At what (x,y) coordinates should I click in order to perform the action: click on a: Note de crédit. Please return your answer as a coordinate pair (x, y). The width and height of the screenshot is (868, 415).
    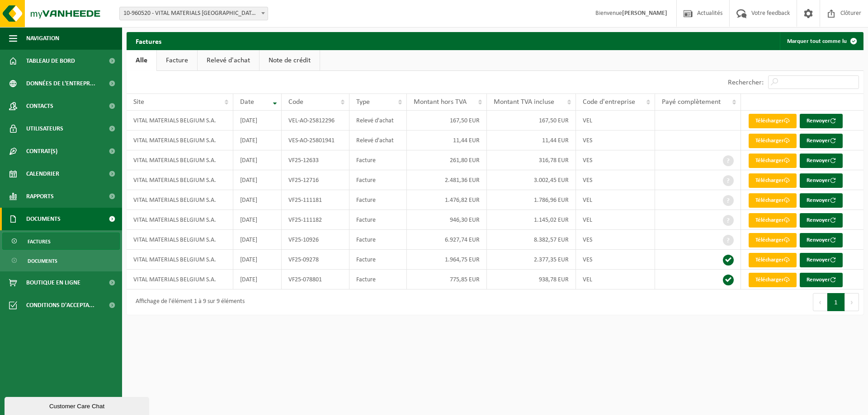
    Looking at the image, I should click on (289, 61).